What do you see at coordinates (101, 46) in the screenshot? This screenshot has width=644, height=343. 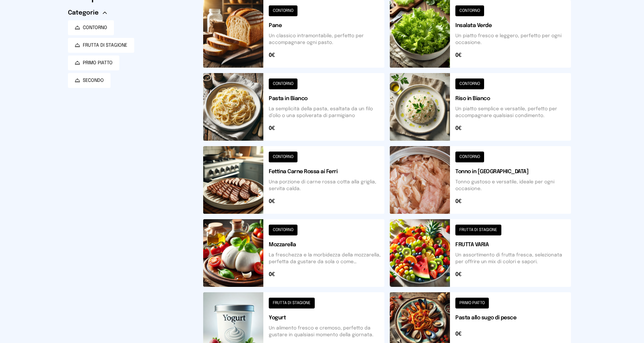 I see `button: FRUTTA DI STAGIONE` at bounding box center [101, 46].